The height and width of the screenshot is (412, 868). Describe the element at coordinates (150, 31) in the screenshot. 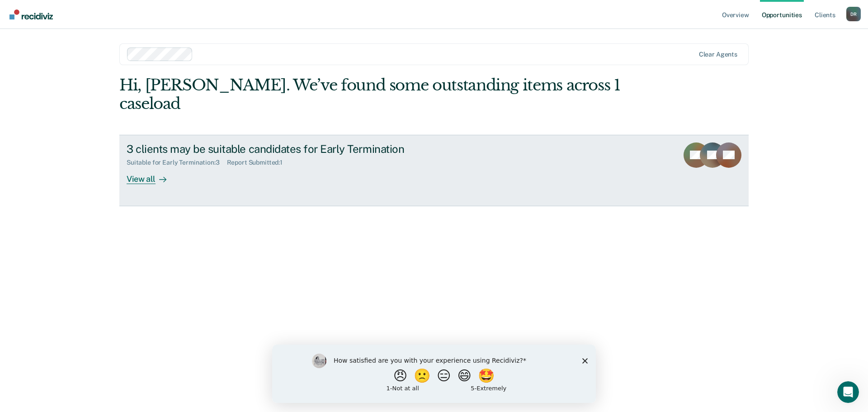

I see `button: 2` at that location.